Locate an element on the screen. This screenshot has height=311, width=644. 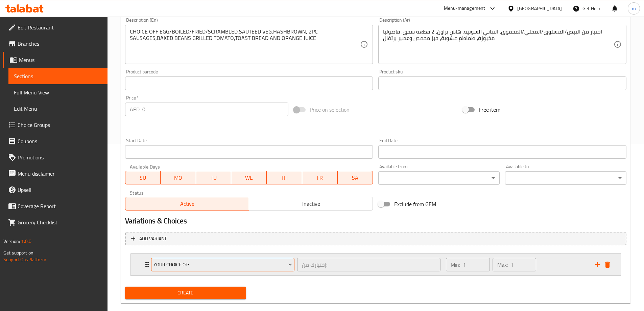
span: Edit Restaurant is located at coordinates (60, 28).